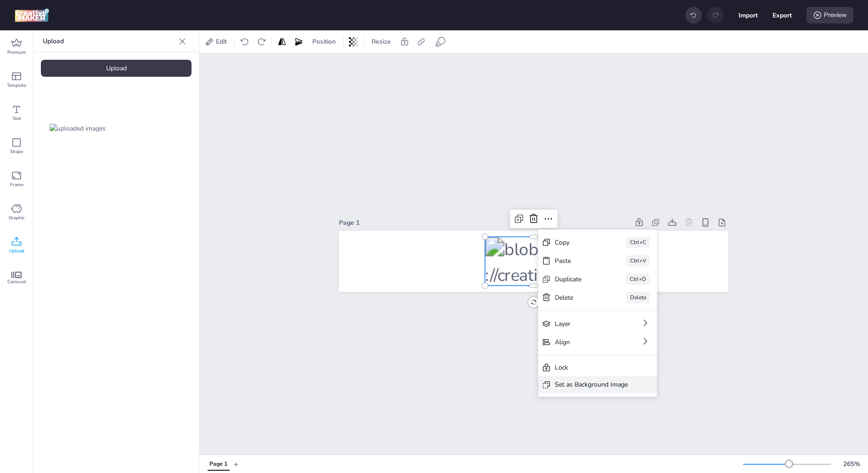 This screenshot has width=868, height=473. What do you see at coordinates (782, 15) in the screenshot?
I see `button: Export` at bounding box center [782, 15].